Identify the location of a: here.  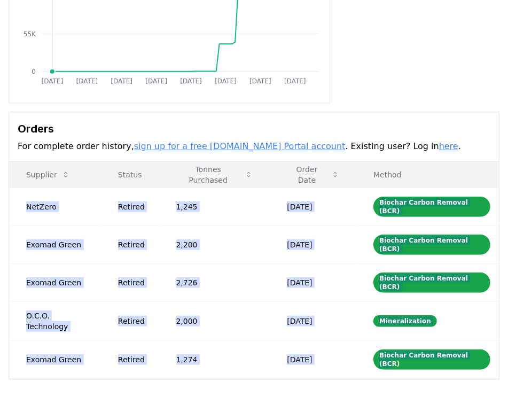
(449, 146).